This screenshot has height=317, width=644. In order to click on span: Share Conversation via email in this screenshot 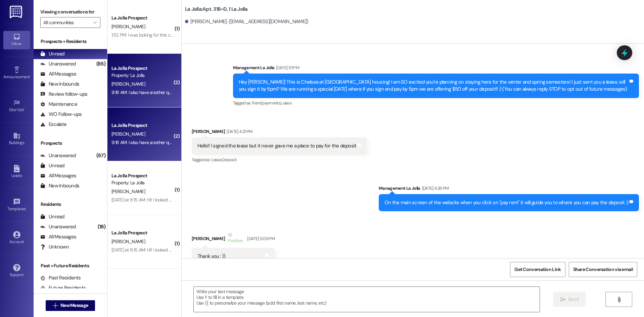, I will do `click(603, 269)`.